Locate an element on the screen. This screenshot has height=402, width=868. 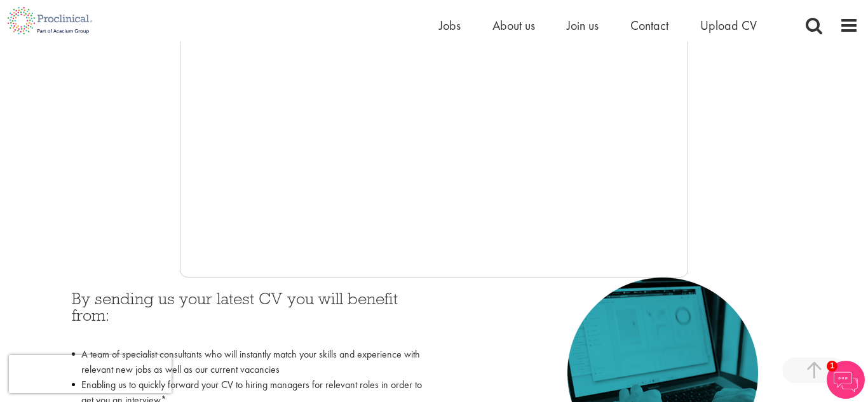
span: Join us is located at coordinates (582, 25).